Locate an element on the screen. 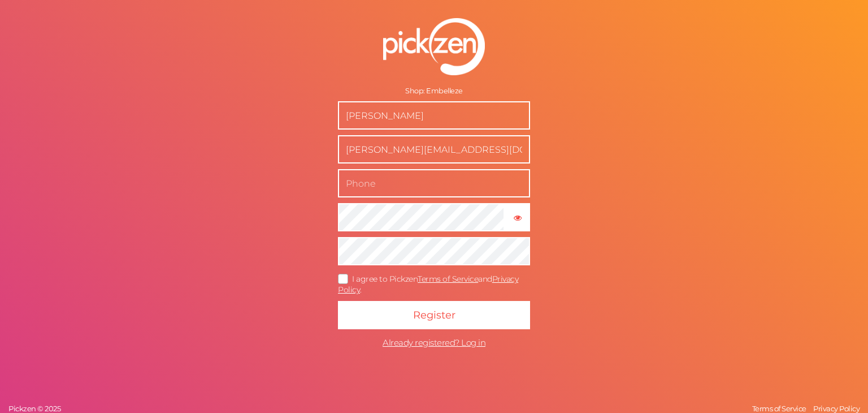 The height and width of the screenshot is (413, 868). div: Shop: Embelleze is located at coordinates (434, 91).